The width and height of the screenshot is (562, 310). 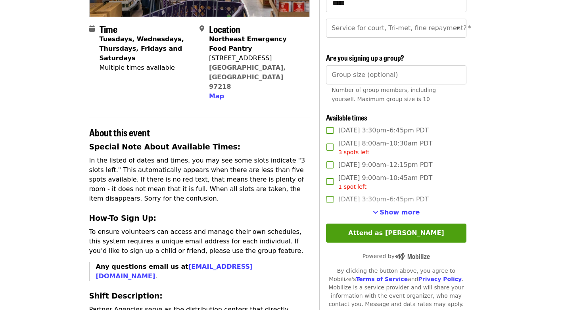 I want to click on button: Open, so click(x=458, y=28).